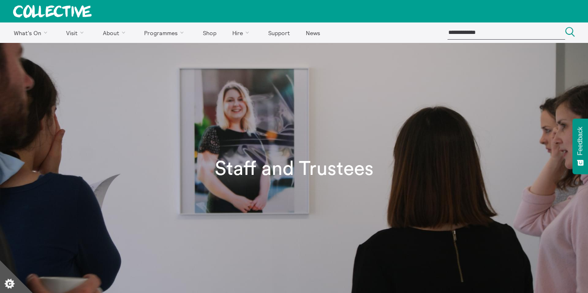 The width and height of the screenshot is (588, 293). I want to click on button: Feedback - Show survey, so click(580, 146).